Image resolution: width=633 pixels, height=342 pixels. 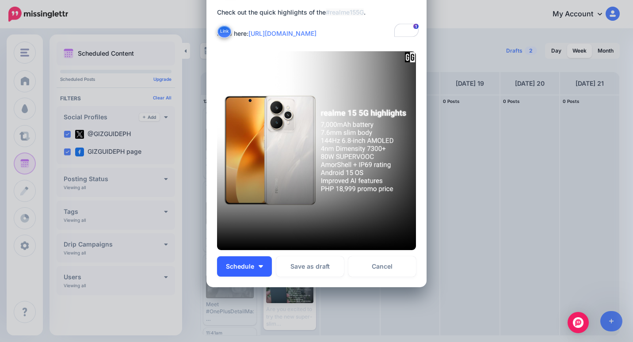 I want to click on img: 3MMNVV2WWTQ83M80WLUIGZNMYMLTSOCT.png, so click(x=316, y=151).